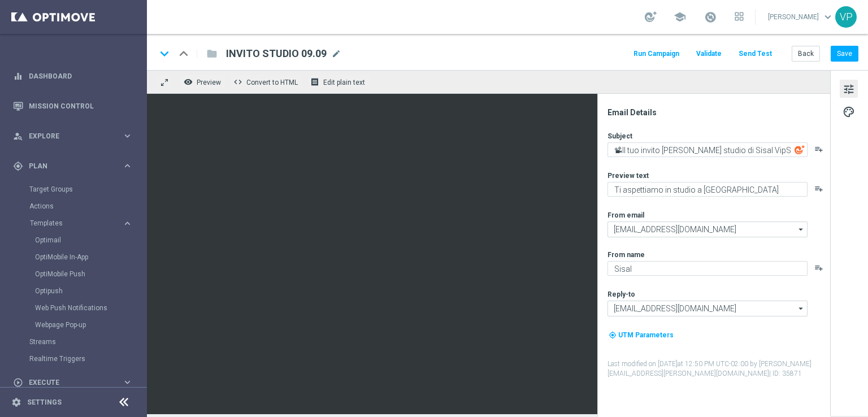 The image size is (868, 417). I want to click on div: Target Groups, so click(88, 189).